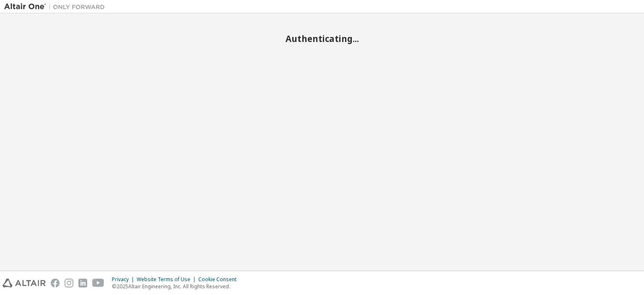 The height and width of the screenshot is (295, 644). Describe the element at coordinates (124, 280) in the screenshot. I see `div: Privacy` at that location.